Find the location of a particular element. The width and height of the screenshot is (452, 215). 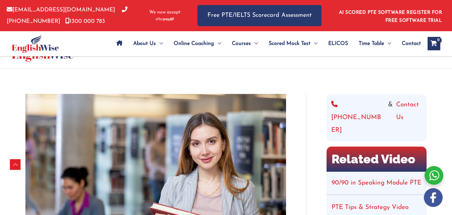

span: Time Table is located at coordinates (372, 44).